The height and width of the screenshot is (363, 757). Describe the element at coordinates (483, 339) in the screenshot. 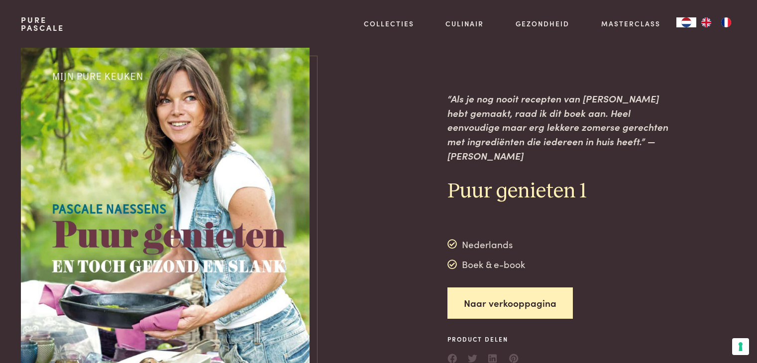

I see `span: Product delen` at that location.